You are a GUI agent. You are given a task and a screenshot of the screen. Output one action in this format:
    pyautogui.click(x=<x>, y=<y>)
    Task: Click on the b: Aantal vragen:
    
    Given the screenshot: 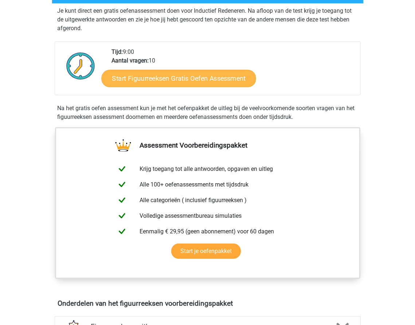 What is the action you would take?
    pyautogui.click(x=130, y=60)
    